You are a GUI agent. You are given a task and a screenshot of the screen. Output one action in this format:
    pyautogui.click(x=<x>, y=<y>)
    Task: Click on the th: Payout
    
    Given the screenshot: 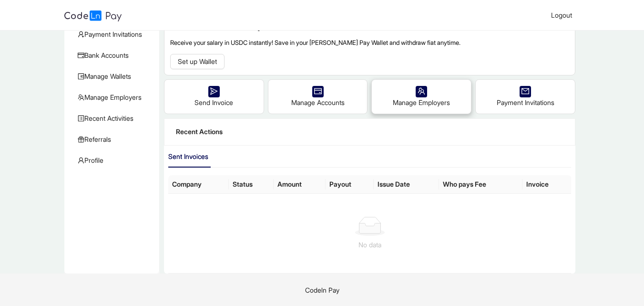 What is the action you would take?
    pyautogui.click(x=350, y=184)
    